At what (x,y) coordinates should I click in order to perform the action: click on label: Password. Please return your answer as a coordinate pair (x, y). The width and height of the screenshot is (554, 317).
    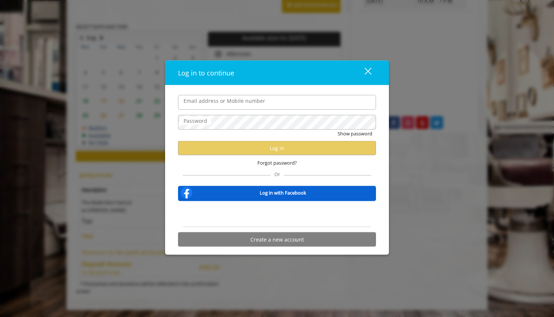
    Looking at the image, I should click on (196, 121).